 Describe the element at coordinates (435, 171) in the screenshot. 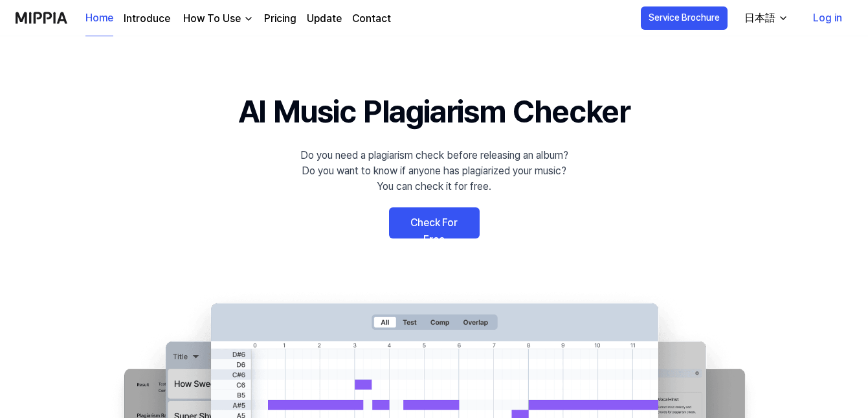

I see `div: Do you need a plagiarism check before releasing an album? Do you want to know if anyone has plagi...` at that location.